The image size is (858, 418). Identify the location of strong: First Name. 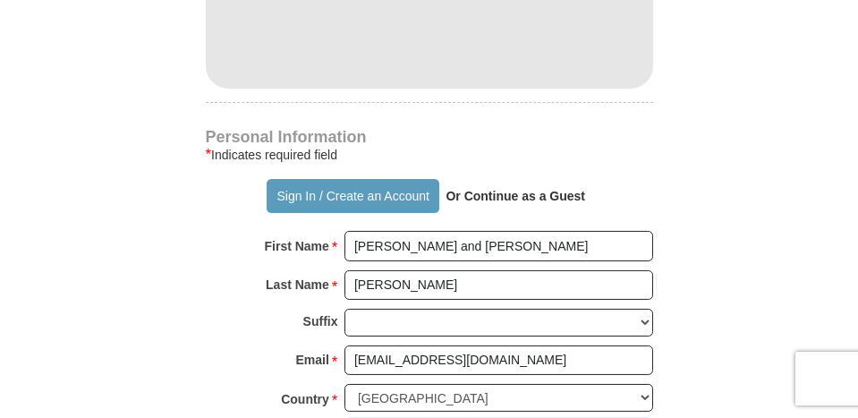
(297, 246).